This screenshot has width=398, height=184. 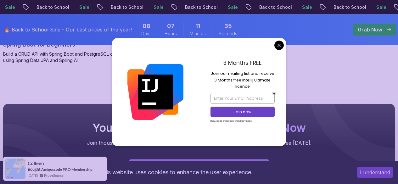 What do you see at coordinates (146, 26) in the screenshot?
I see `span: 8 Days` at bounding box center [146, 26].